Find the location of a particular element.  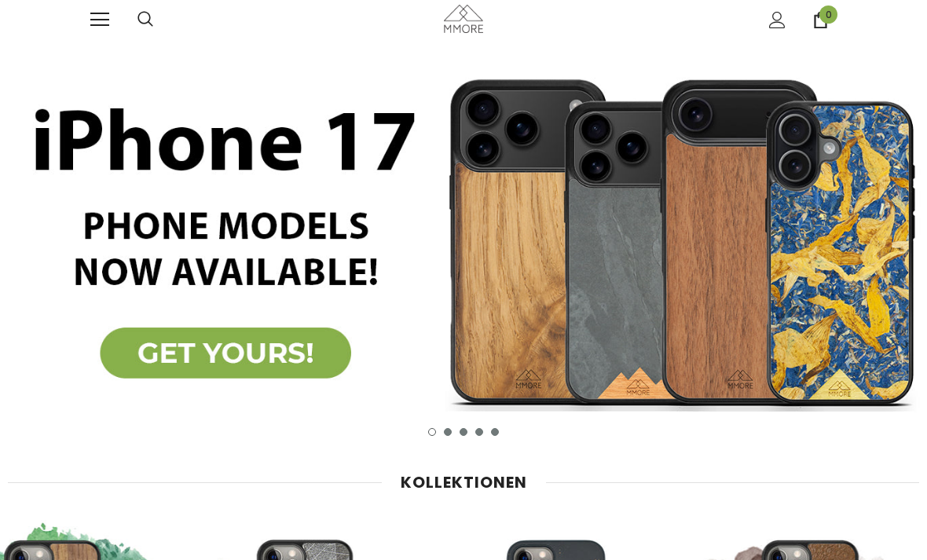

button: 2 is located at coordinates (448, 432).